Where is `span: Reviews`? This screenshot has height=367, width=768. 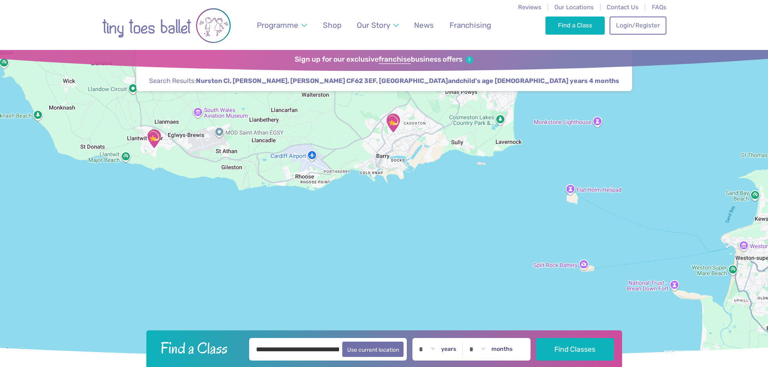
span: Reviews is located at coordinates (530, 7).